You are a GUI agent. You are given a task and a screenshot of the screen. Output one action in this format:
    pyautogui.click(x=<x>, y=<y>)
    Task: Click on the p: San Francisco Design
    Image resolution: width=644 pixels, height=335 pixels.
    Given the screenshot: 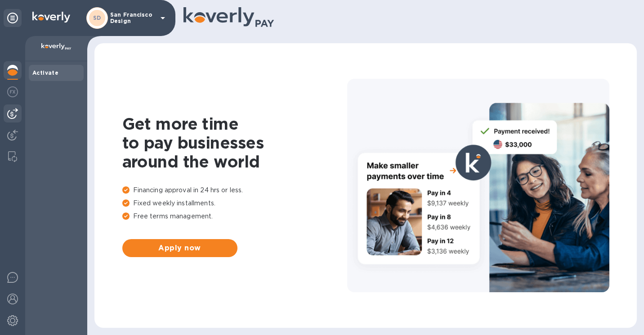 What is the action you would take?
    pyautogui.click(x=133, y=18)
    